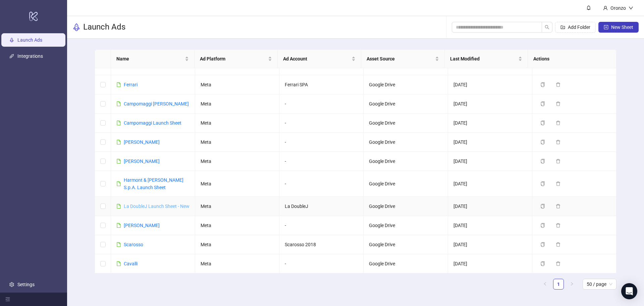 This screenshot has height=306, width=644. What do you see at coordinates (569, 59) in the screenshot?
I see `th: Actions` at bounding box center [569, 59].